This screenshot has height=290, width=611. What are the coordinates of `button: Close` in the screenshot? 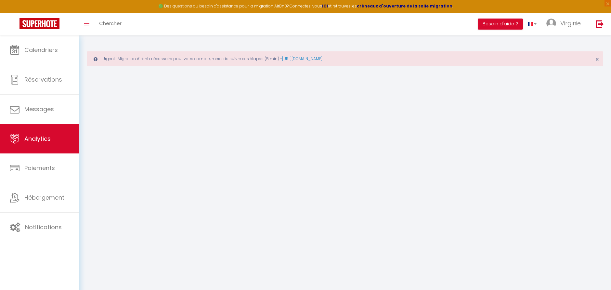 It's located at (597, 59).